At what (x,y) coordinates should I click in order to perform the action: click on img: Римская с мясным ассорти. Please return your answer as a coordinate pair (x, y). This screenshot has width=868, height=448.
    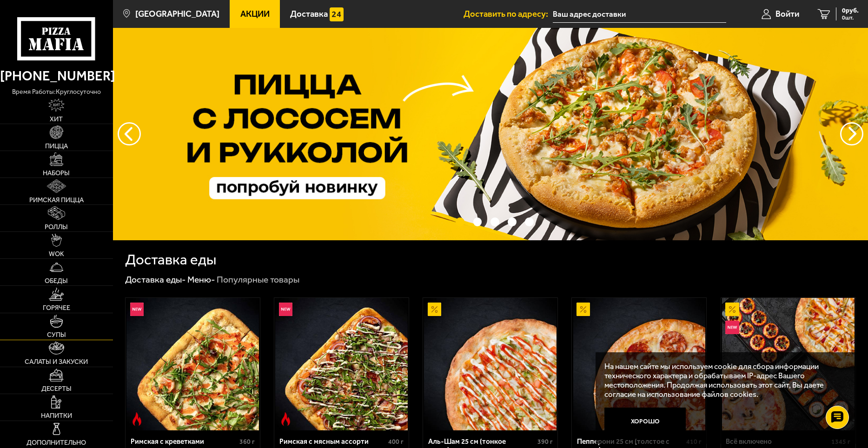
    Looking at the image, I should click on (341, 364).